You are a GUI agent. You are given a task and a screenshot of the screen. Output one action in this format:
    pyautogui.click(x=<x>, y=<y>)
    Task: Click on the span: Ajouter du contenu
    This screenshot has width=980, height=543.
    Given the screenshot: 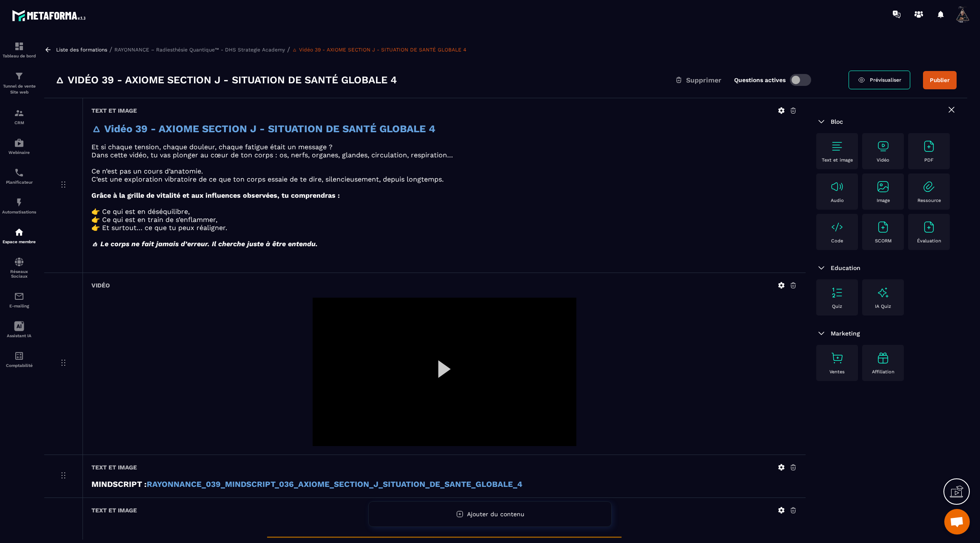 What is the action you would take?
    pyautogui.click(x=495, y=514)
    